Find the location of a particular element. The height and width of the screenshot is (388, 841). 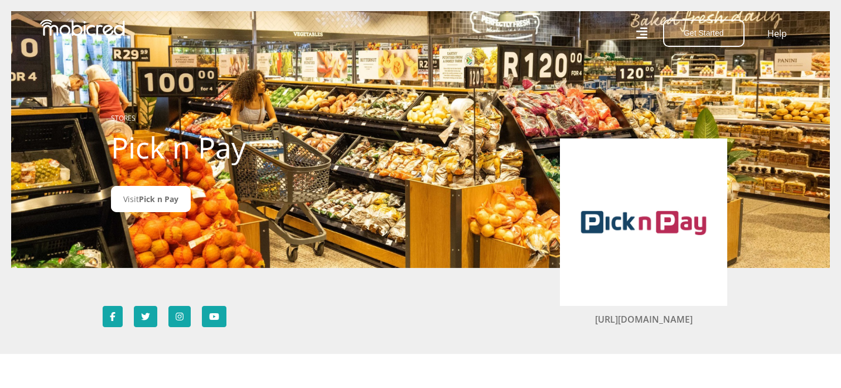

a: Follow Pick n Pay on Instagram is located at coordinates (180, 316).